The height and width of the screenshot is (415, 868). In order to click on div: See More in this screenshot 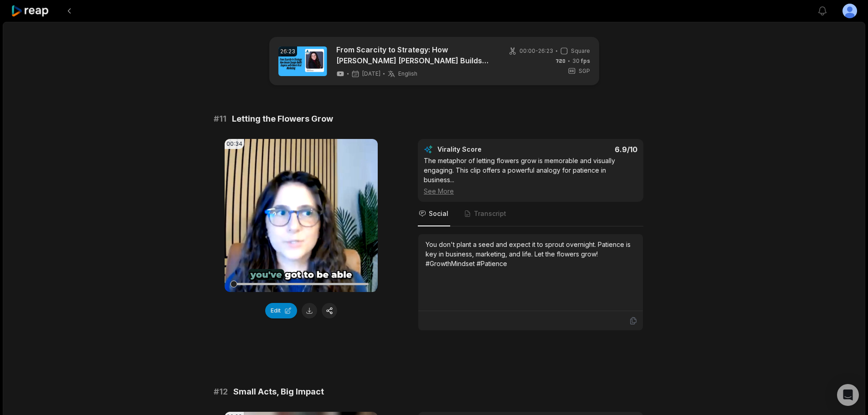, I will do `click(530, 191)`.